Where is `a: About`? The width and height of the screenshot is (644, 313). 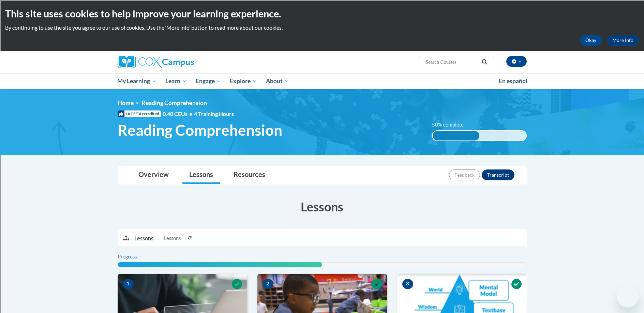 a: About is located at coordinates (277, 81).